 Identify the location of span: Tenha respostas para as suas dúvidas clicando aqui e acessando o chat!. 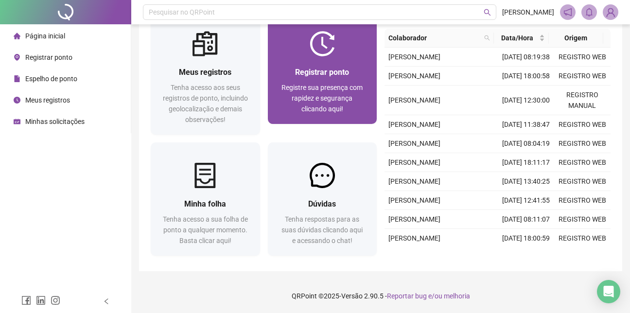
(322, 230).